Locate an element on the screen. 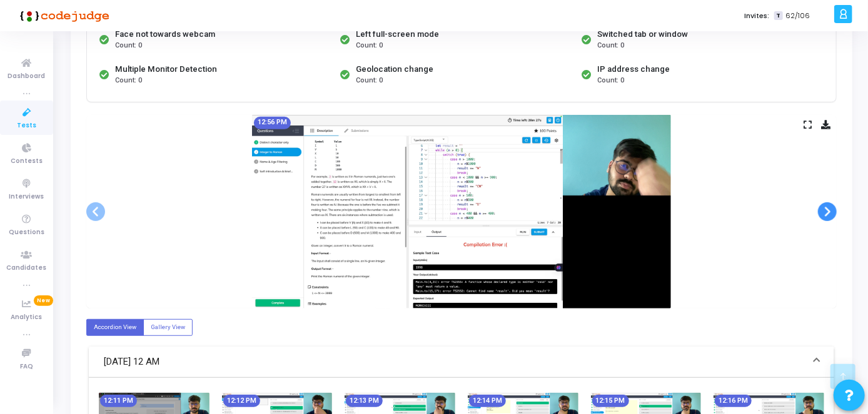 The image size is (868, 414). div: Multiple Monitor Detection is located at coordinates (166, 70).